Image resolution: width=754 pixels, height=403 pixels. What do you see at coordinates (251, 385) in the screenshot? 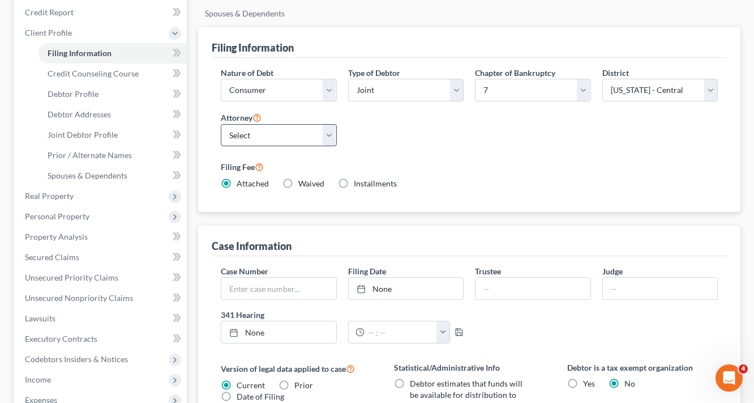
I see `span: Current` at bounding box center [251, 385].